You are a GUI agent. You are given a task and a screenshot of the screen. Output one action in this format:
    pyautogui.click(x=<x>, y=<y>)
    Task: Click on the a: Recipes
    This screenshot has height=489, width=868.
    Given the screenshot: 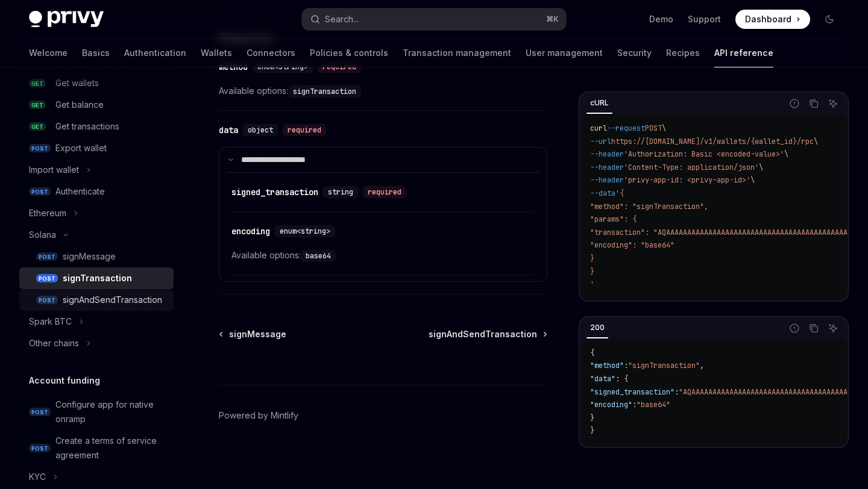 What is the action you would take?
    pyautogui.click(x=683, y=53)
    